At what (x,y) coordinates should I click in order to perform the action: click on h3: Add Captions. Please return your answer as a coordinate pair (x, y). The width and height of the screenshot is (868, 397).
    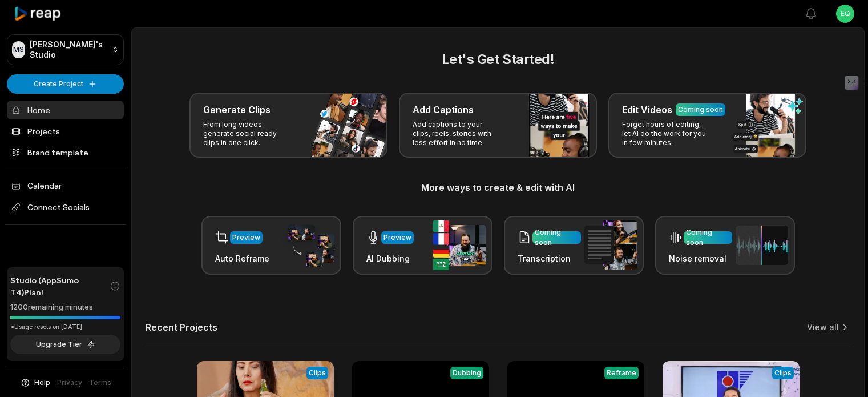
    Looking at the image, I should click on (443, 109).